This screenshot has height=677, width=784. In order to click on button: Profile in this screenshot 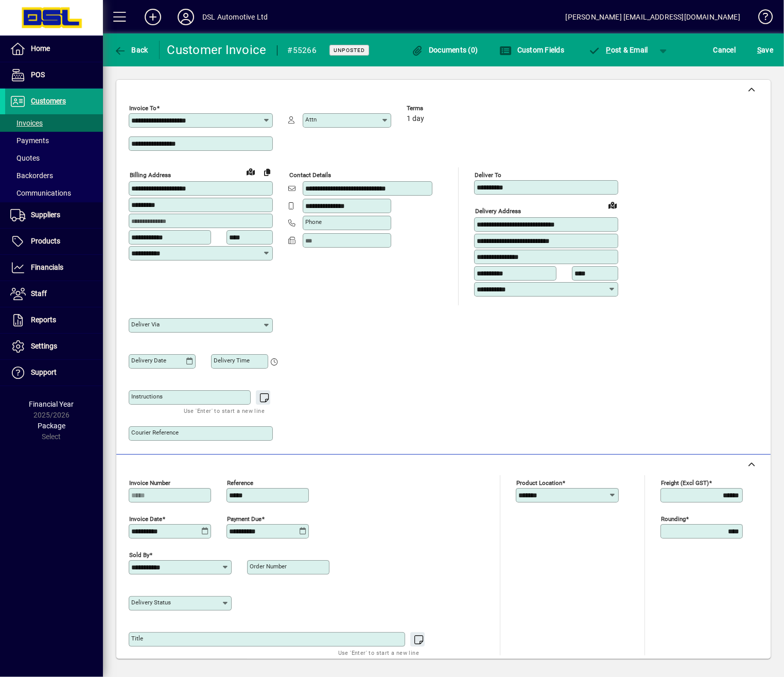, I will do `click(186, 17)`.